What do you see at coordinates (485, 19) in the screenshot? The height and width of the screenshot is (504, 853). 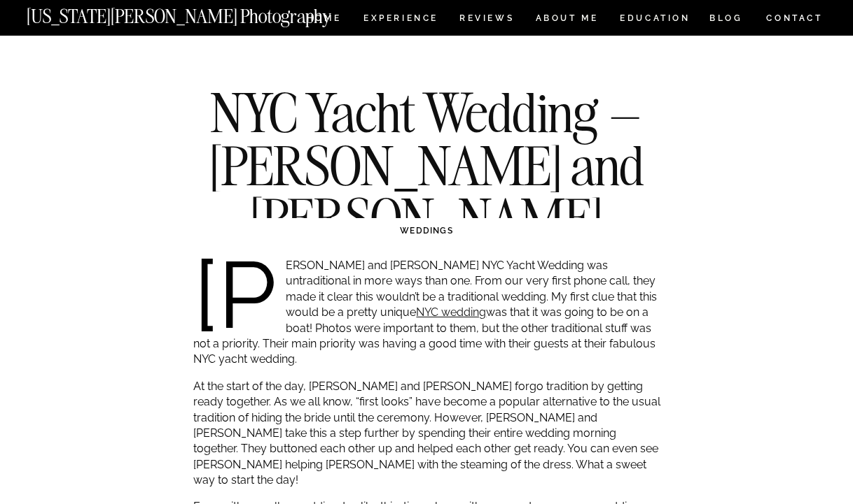 I see `nav: REVIEWS` at bounding box center [485, 19].